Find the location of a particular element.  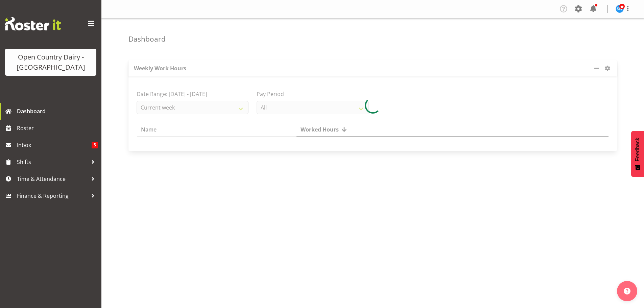

span: Shifts is located at coordinates (52, 162).